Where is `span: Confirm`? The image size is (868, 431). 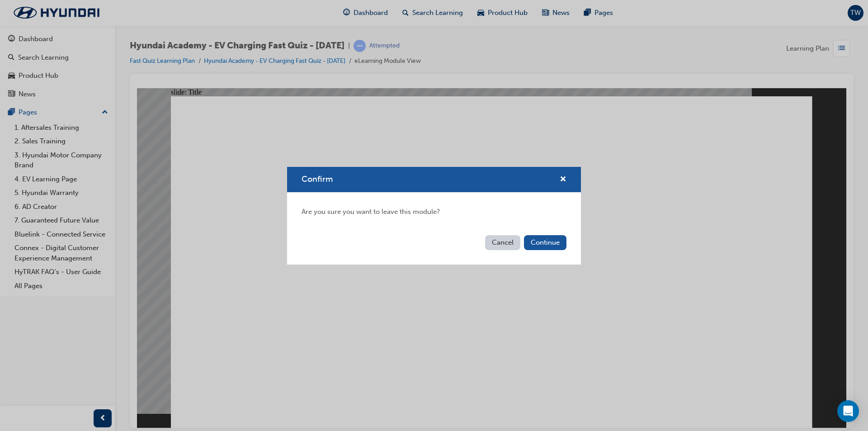 span: Confirm is located at coordinates (317, 179).